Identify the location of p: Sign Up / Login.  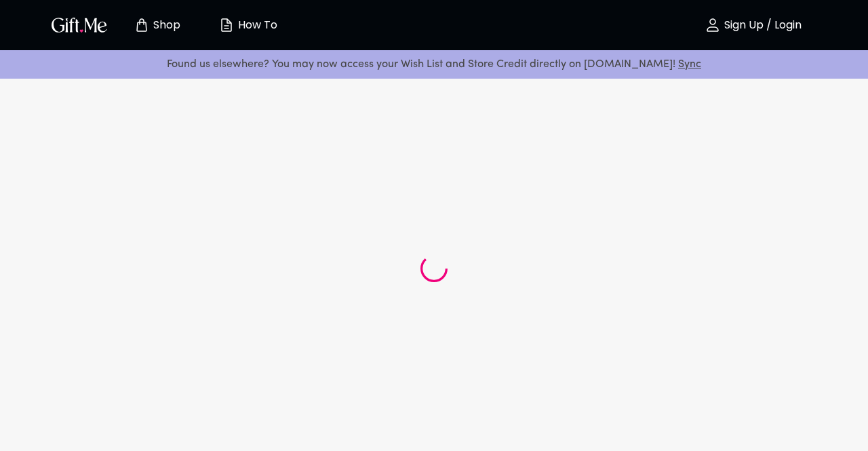
(761, 25).